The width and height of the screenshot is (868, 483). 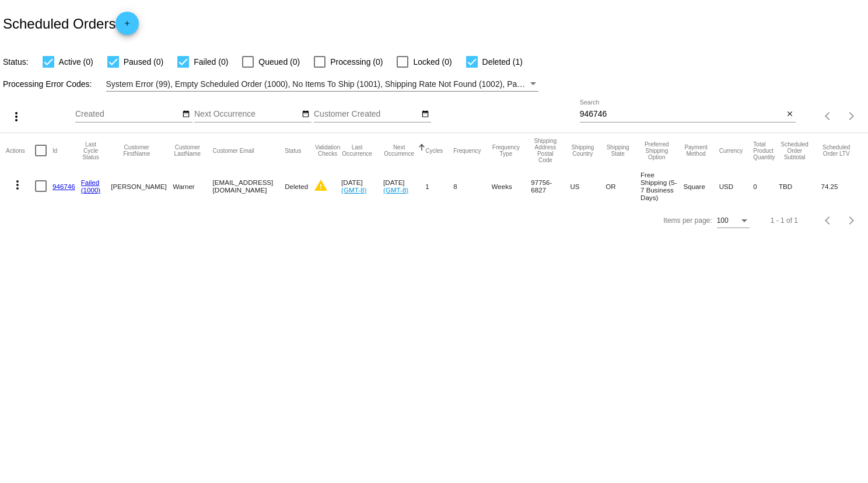 What do you see at coordinates (502, 62) in the screenshot?
I see `span: Deleted (1)` at bounding box center [502, 62].